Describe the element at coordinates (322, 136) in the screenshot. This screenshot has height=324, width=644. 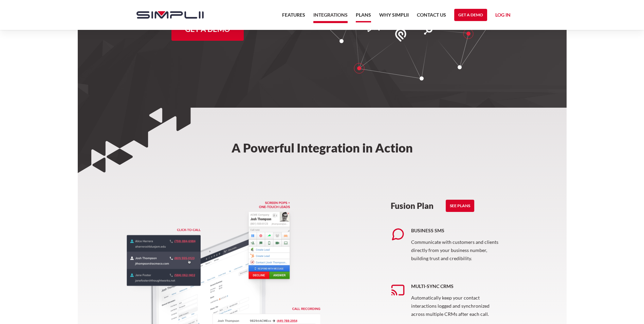
I see `h2: A Powerful Integration in Action` at that location.